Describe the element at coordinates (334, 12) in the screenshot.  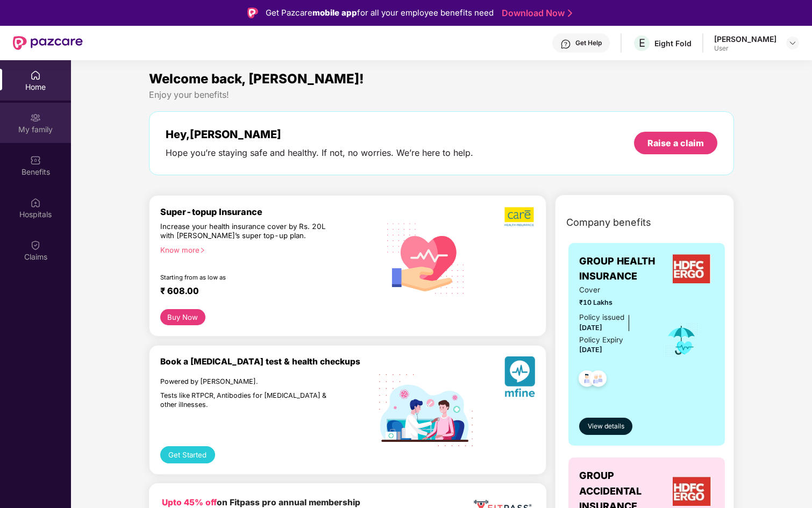
I see `strong: mobile app` at that location.